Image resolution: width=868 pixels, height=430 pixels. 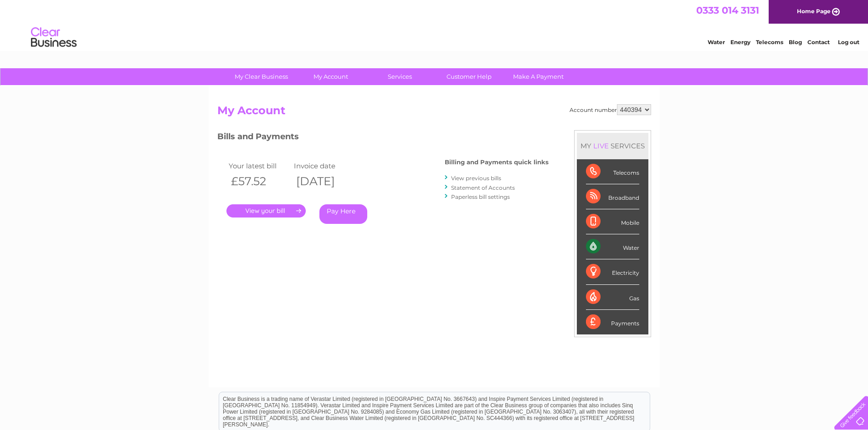 I want to click on a: Make A Payment, so click(x=538, y=76).